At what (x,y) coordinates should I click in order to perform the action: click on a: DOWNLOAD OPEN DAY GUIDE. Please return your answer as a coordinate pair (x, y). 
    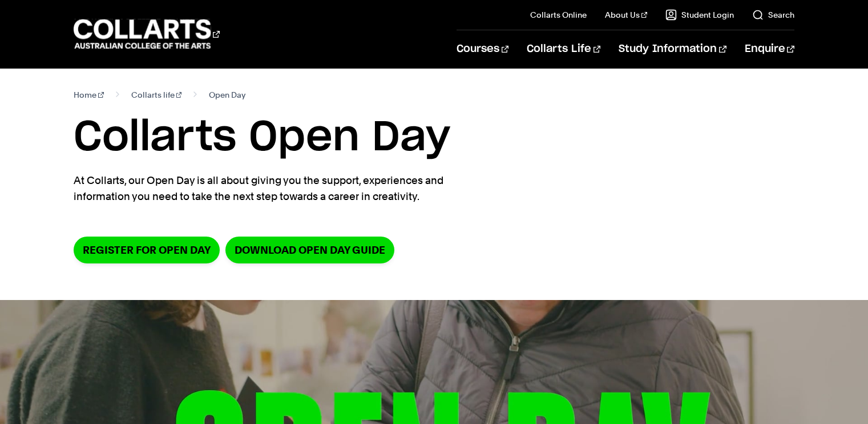
    Looking at the image, I should click on (310, 250).